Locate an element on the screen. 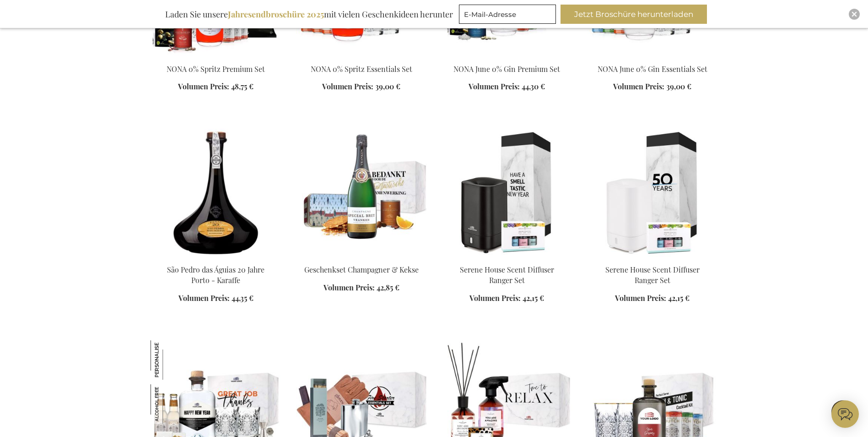  form: marketing offers and promotions is located at coordinates (509, 16).